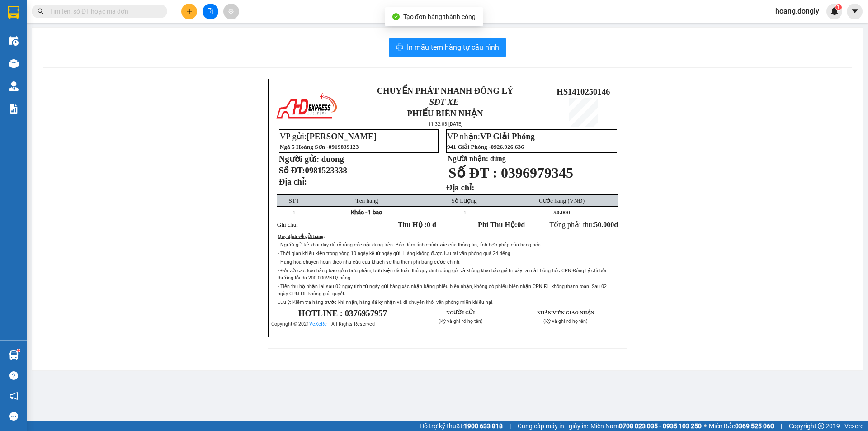 This screenshot has height=431, width=868. What do you see at coordinates (660, 426) in the screenshot?
I see `strong: 0708 023 035 - 0935 103 250` at bounding box center [660, 426].